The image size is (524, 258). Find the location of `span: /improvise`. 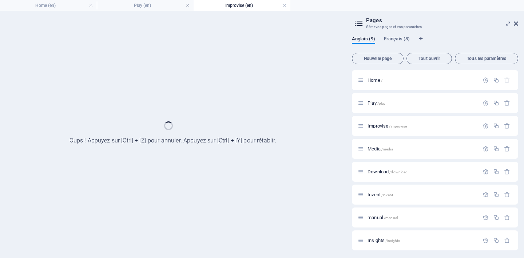

span: /improvise is located at coordinates (398, 126).